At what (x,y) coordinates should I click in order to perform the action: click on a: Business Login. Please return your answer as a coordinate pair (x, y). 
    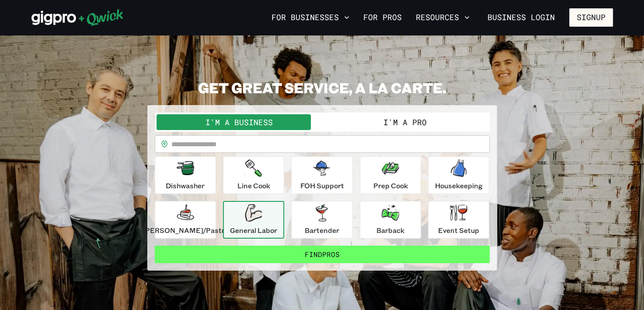
    Looking at the image, I should click on (522, 17).